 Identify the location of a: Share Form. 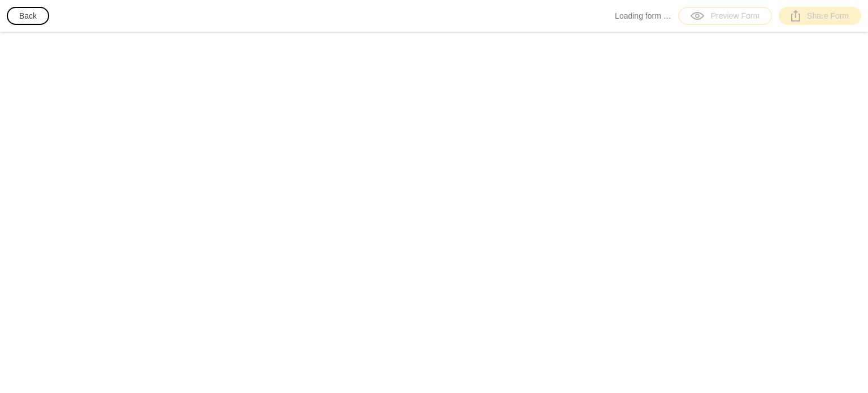
(820, 16).